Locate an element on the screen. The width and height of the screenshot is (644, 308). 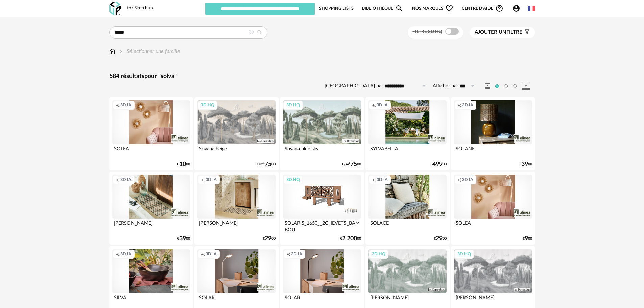
span: Filter icon is located at coordinates (526, 32).